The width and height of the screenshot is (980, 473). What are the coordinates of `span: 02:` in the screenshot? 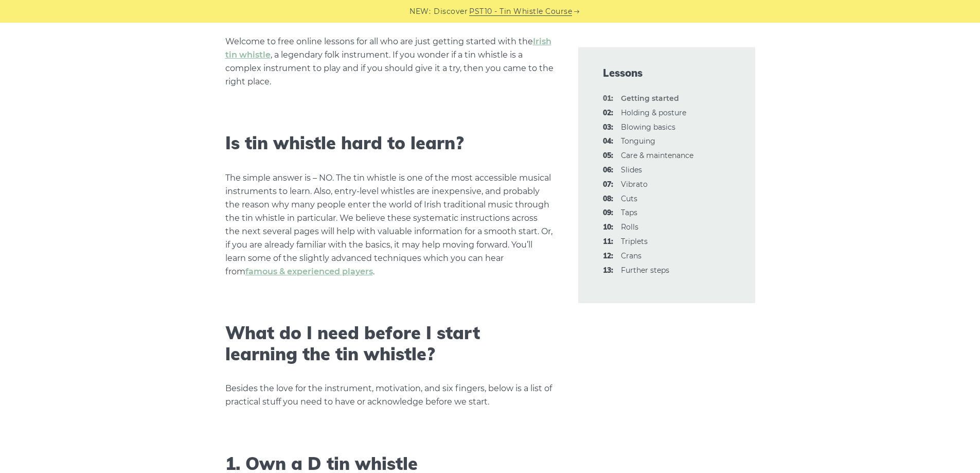 It's located at (608, 113).